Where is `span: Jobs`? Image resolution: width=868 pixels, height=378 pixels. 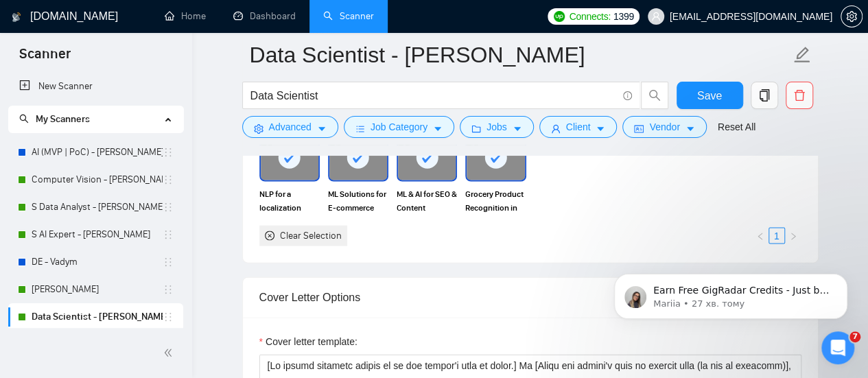 span: Jobs is located at coordinates (497, 127).